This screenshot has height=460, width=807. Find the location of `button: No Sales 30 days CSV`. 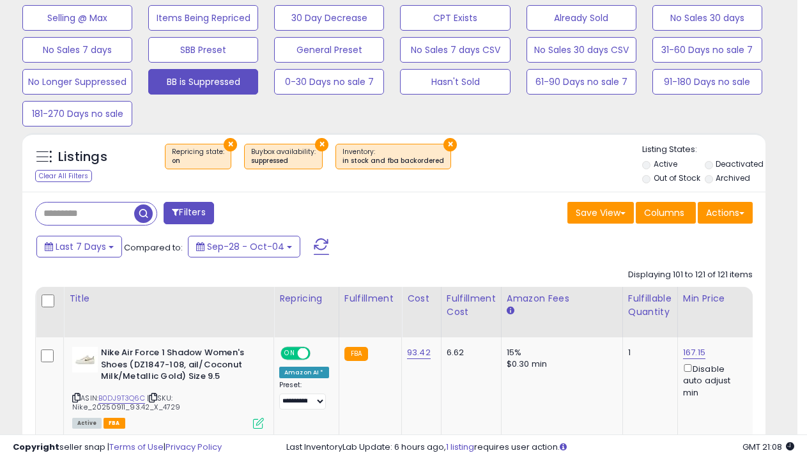

button: No Sales 30 days CSV is located at coordinates (581, 50).